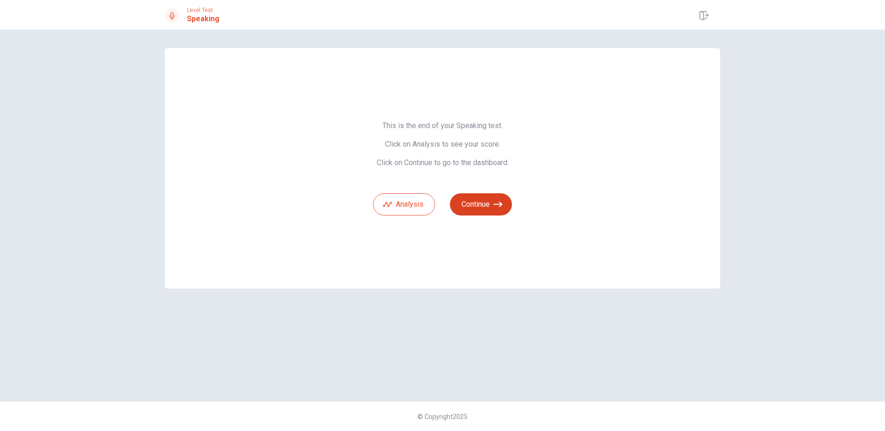 The image size is (885, 431). I want to click on h1: Speaking, so click(203, 19).